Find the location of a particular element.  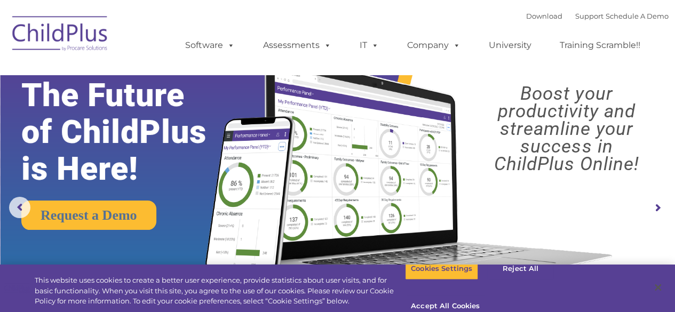

a: Download is located at coordinates (544, 16).